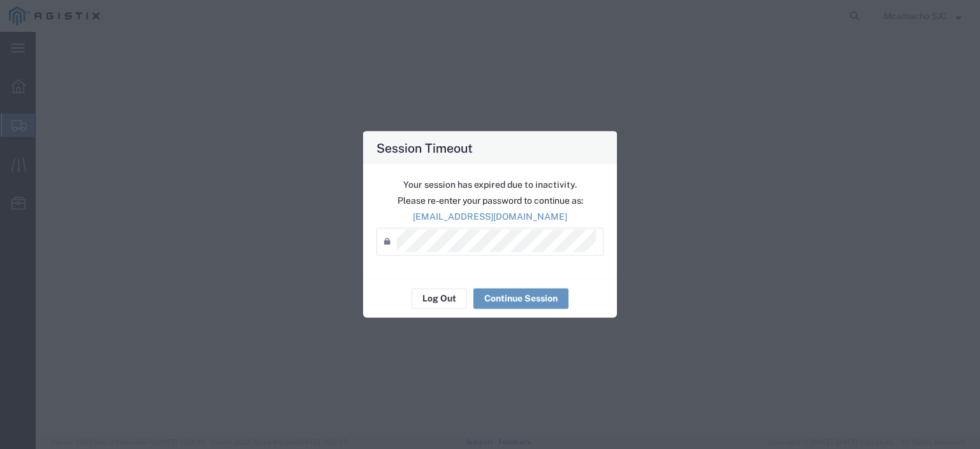 The height and width of the screenshot is (449, 980). I want to click on p: Your session has expired due to inactivity., so click(490, 184).